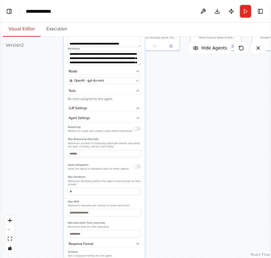  Describe the element at coordinates (72, 91) in the screenshot. I see `span: Tools` at that location.